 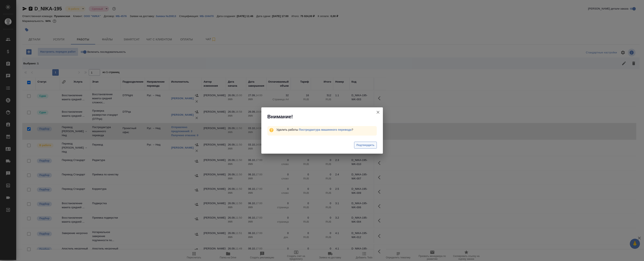 What do you see at coordinates (366, 145) in the screenshot?
I see `span: Подтвердить` at bounding box center [366, 145].